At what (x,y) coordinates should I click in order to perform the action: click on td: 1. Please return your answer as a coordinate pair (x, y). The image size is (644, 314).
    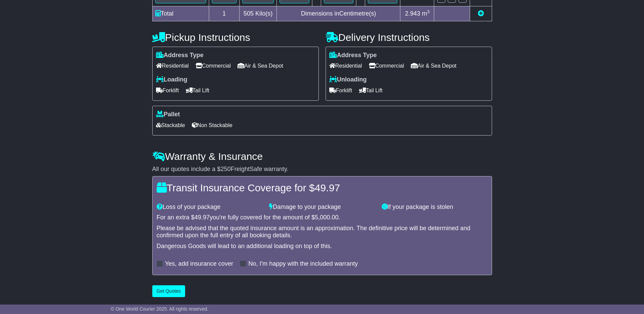
    Looking at the image, I should click on (224, 13).